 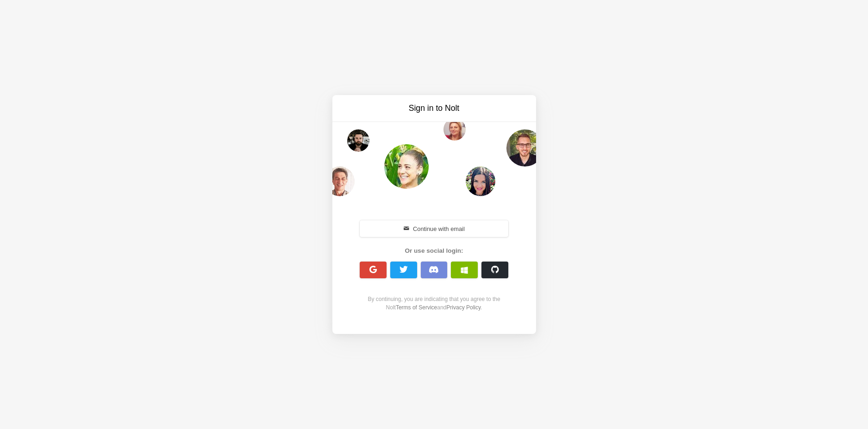 What do you see at coordinates (434, 108) in the screenshot?
I see `h3: Sign in to Nolt` at bounding box center [434, 108].